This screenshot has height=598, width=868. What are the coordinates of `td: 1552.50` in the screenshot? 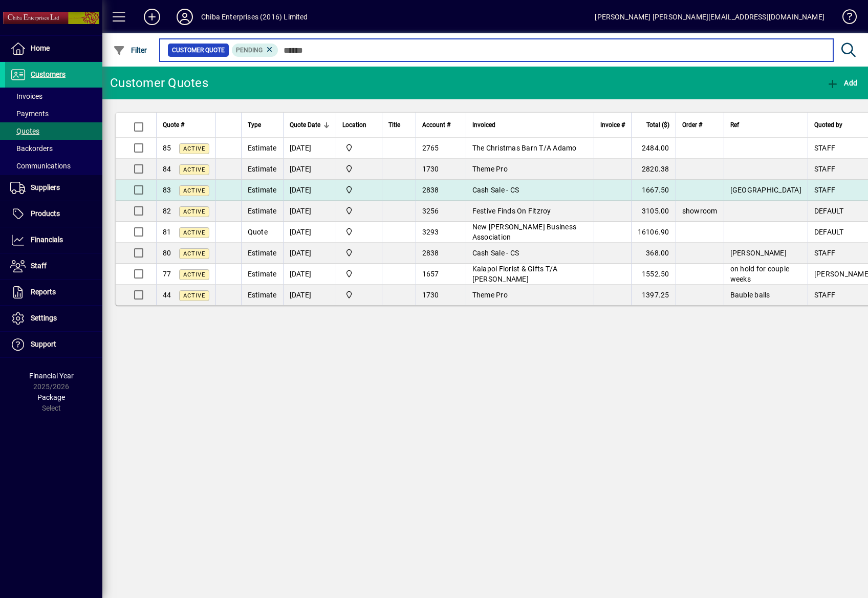 It's located at (653, 274).